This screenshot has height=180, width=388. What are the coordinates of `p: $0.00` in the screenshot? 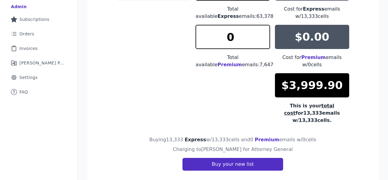 It's located at (312, 37).